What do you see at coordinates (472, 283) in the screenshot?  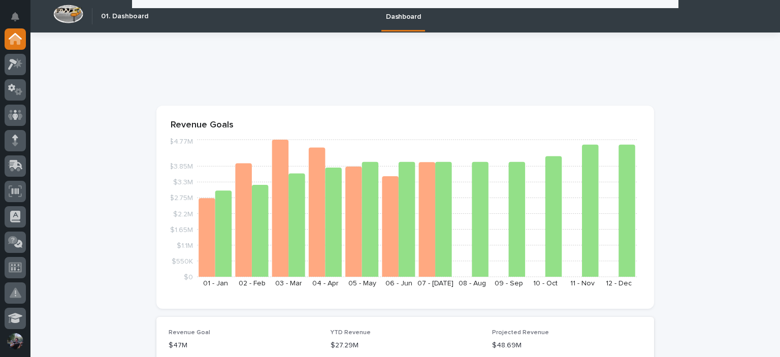 I see `text: 08 - Aug` at bounding box center [472, 283].